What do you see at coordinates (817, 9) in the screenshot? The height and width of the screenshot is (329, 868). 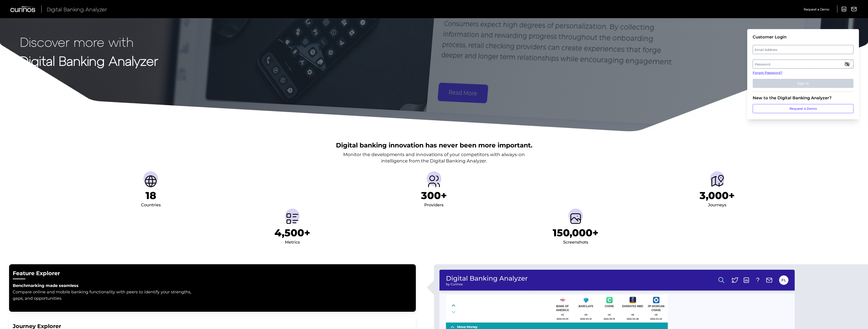 I see `span: Request a Demo` at bounding box center [817, 9].